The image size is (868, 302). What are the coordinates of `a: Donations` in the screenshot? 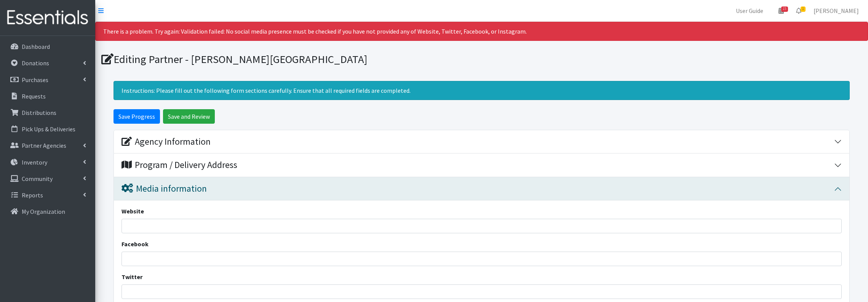 It's located at (48, 63).